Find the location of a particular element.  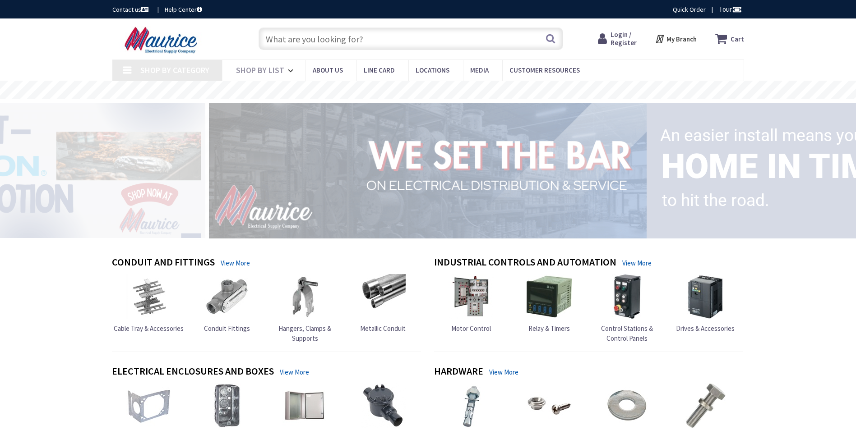

a: Control Stations & Control Panels Control Stations & Control Panels is located at coordinates (627, 308).